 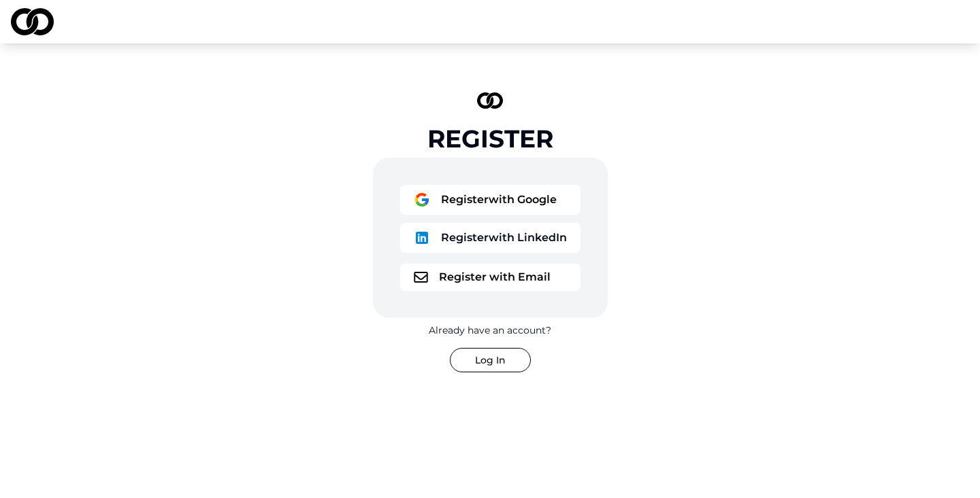 What do you see at coordinates (490, 331) in the screenshot?
I see `div: Already have an account?` at bounding box center [490, 331].